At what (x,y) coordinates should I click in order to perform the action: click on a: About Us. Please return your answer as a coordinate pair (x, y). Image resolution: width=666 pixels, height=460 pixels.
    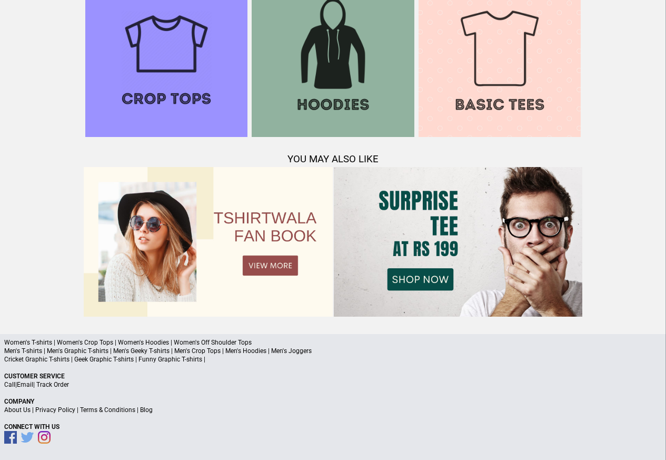
    Looking at the image, I should click on (17, 410).